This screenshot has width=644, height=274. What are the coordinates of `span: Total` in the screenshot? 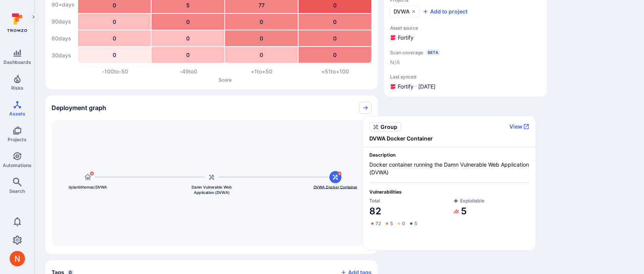 It's located at (407, 201).